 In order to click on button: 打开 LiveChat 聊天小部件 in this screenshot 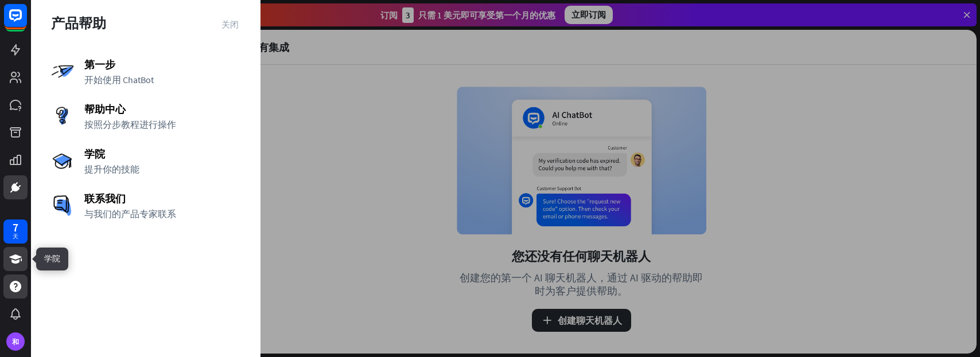, I will do `click(27, 22)`.